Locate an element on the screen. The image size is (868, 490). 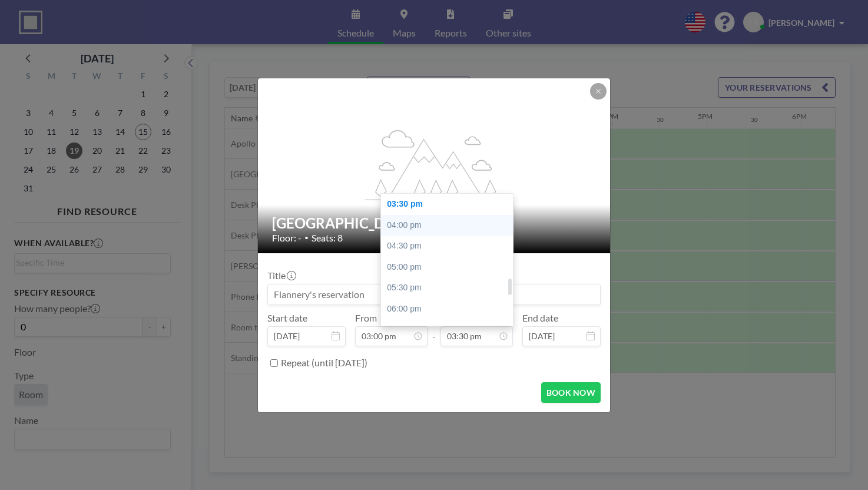
label: From is located at coordinates (365, 318).